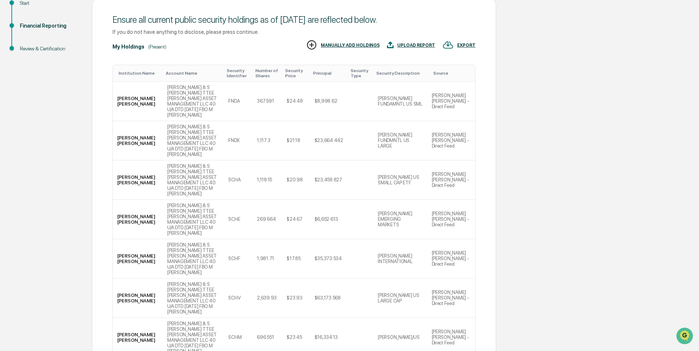  I want to click on td: $24.48, so click(296, 101).